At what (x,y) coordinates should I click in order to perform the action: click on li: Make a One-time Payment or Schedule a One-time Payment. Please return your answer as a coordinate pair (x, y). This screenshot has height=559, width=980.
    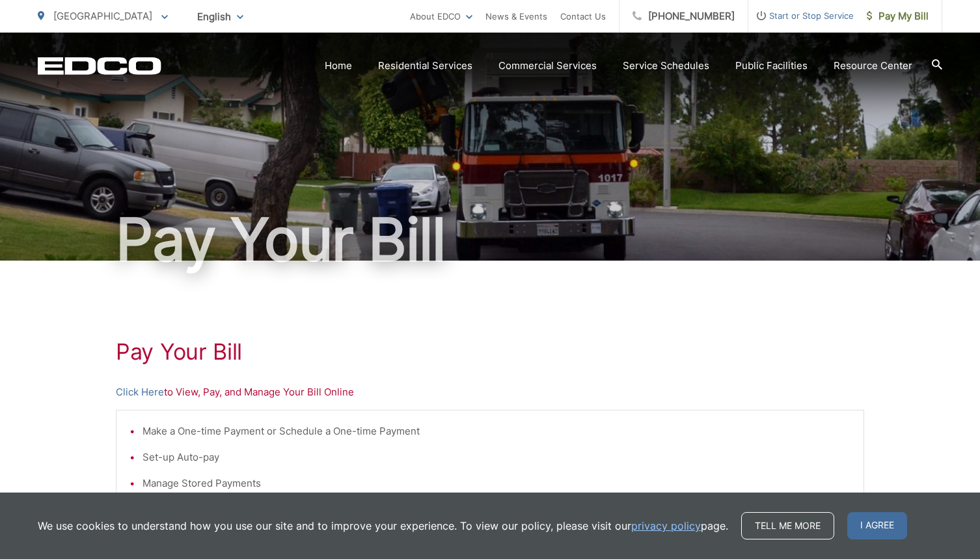
    Looking at the image, I should click on (496, 431).